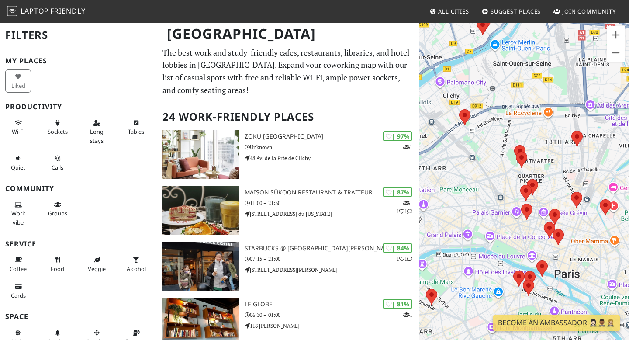  What do you see at coordinates (18, 217) in the screenshot?
I see `span: People working` at bounding box center [18, 217].